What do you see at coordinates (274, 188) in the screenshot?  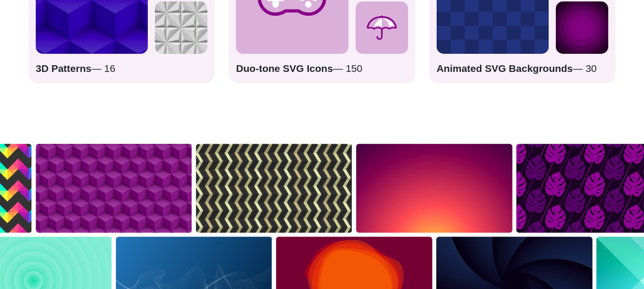 I see `img: Complex Repeating Stripe Pattern with Depth` at bounding box center [274, 188].